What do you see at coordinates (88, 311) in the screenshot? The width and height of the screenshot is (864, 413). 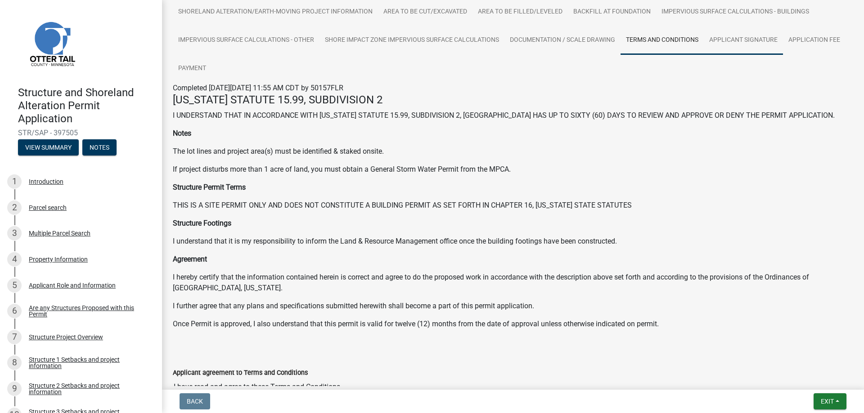 I see `div: Are any Structures Proposed with this Permit` at bounding box center [88, 311].